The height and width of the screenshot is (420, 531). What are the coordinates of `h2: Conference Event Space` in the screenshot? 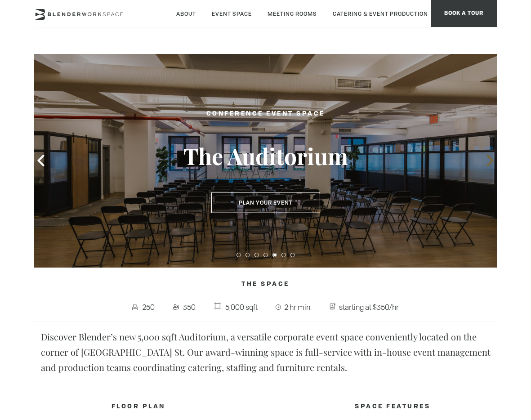 It's located at (266, 114).